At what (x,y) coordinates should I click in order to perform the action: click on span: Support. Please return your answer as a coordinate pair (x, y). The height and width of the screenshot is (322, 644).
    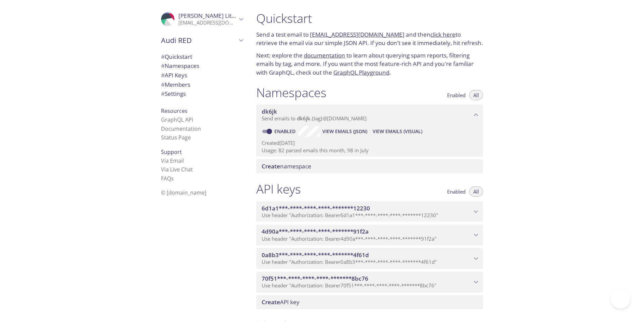
    Looking at the image, I should click on (172, 152).